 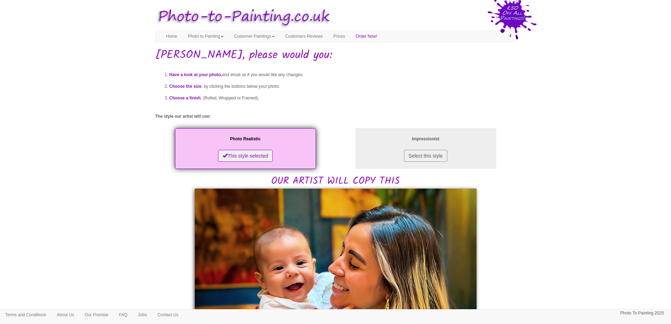 What do you see at coordinates (96, 315) in the screenshot?
I see `a: Our Promise` at bounding box center [96, 315].